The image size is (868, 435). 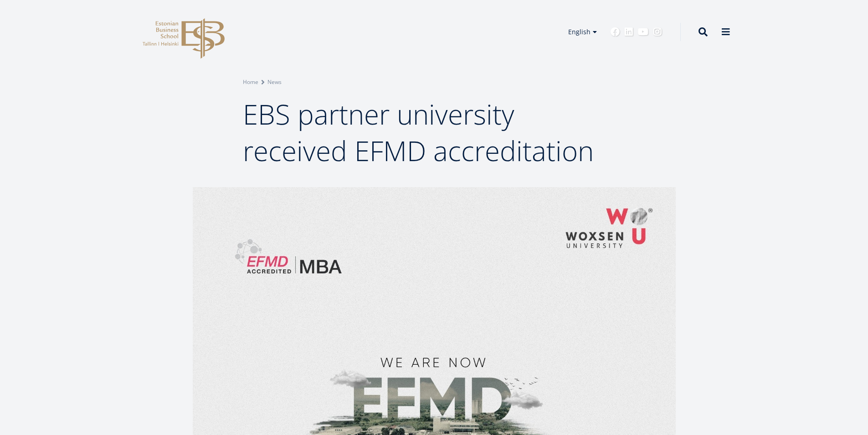 What do you see at coordinates (658, 32) in the screenshot?
I see `a: Instagram` at bounding box center [658, 32].